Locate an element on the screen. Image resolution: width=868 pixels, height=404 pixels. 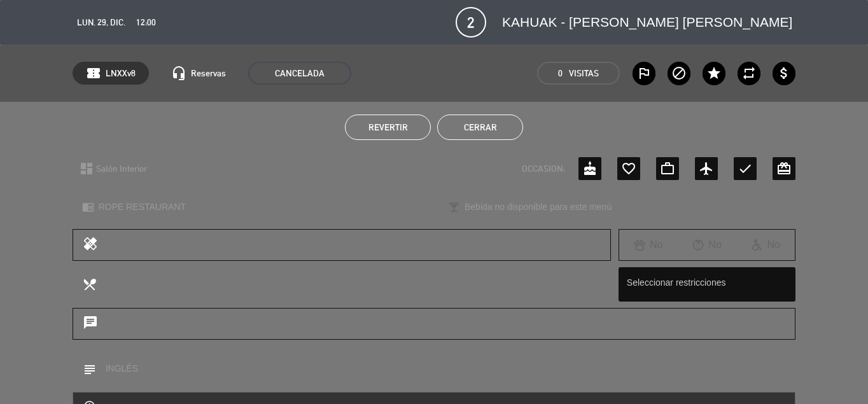
span: Reservas is located at coordinates (208, 73).